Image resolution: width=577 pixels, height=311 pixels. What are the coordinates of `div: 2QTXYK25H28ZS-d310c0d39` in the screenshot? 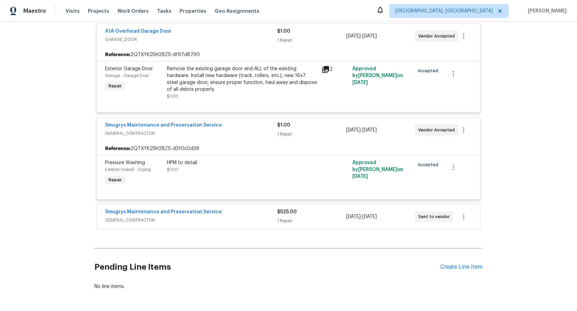 It's located at (289, 148).